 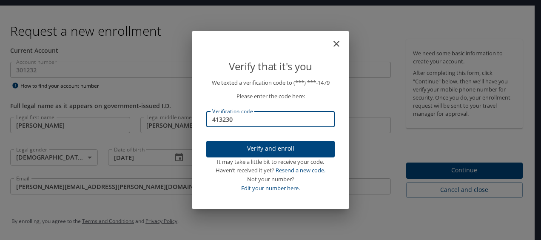 I want to click on p: Verify that it's you, so click(x=270, y=66).